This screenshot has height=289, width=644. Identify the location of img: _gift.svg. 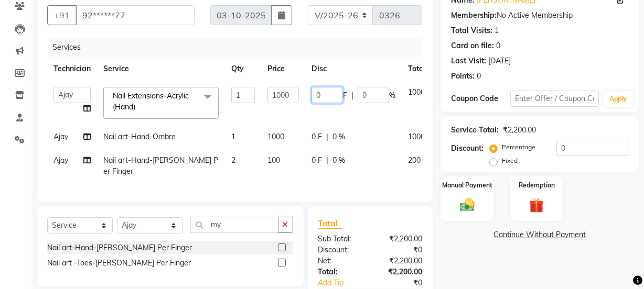
(536, 205).